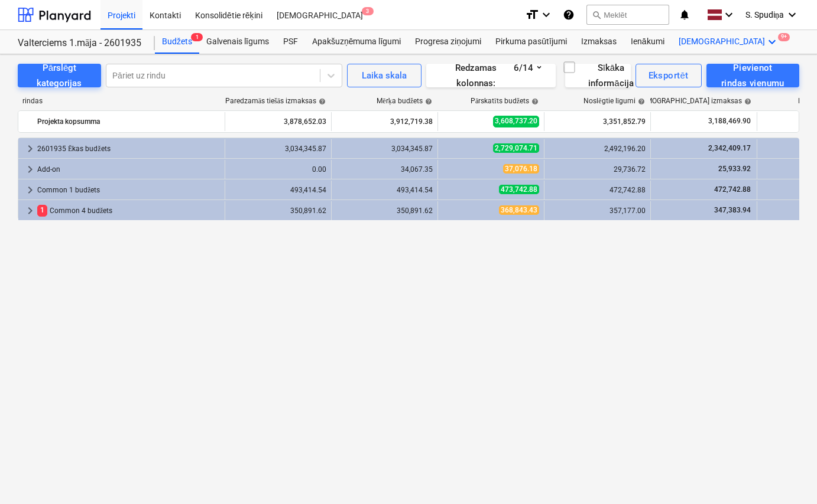 Image resolution: width=817 pixels, height=504 pixels. Describe the element at coordinates (504, 101) in the screenshot. I see `div: Pārskatīts budžets` at that location.